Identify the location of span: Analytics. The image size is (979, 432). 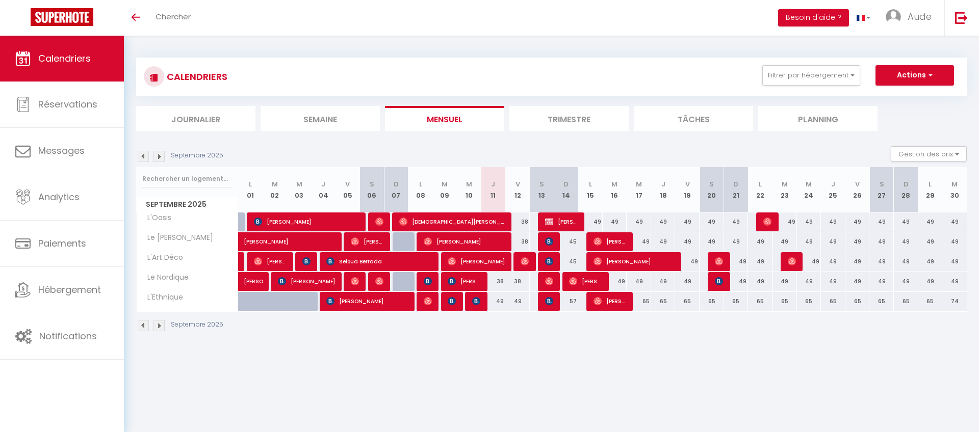
(59, 197).